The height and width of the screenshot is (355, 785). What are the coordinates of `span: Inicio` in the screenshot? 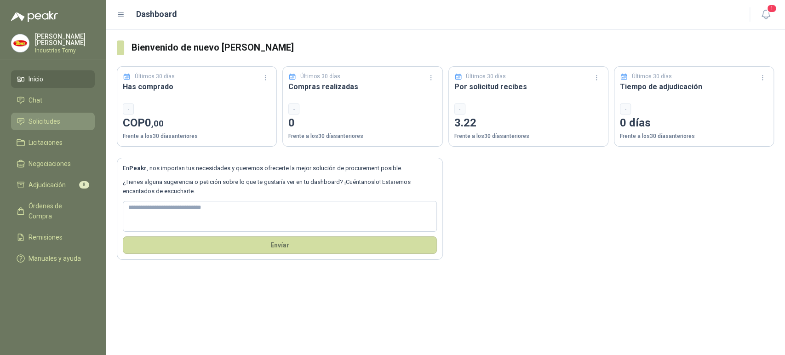 It's located at (36, 79).